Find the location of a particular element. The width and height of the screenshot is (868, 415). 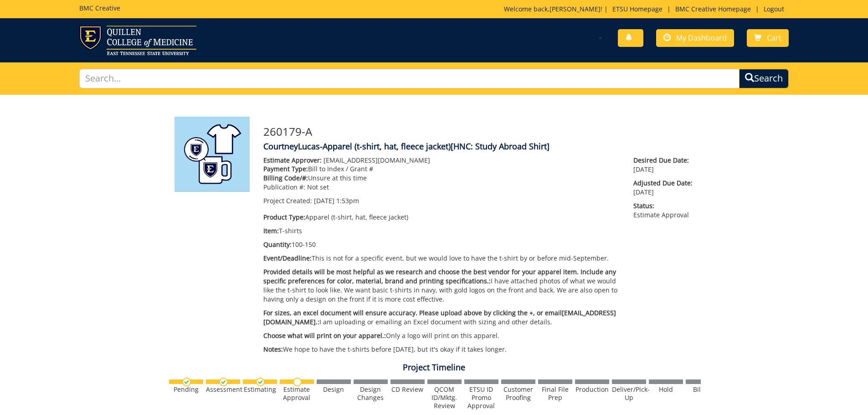

p: T-shirts is located at coordinates (442, 231).